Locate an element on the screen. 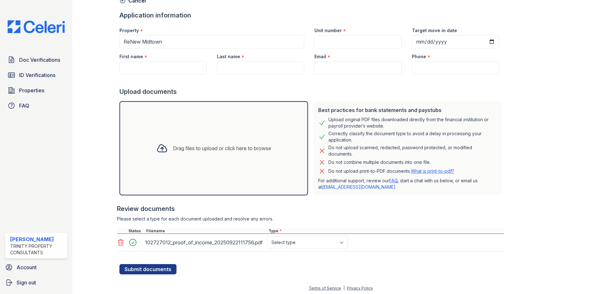 The image size is (609, 294). a: Doc Verifications is located at coordinates (36, 60).